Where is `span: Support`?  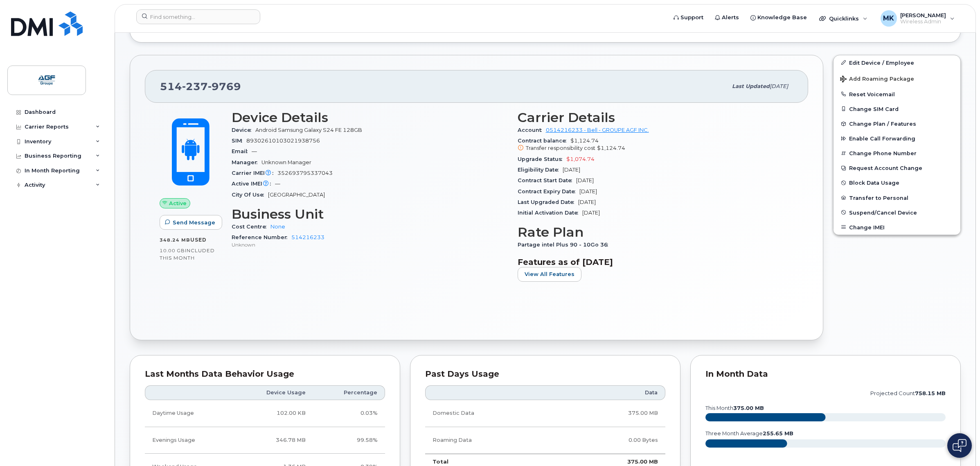
span: Support is located at coordinates (692, 18).